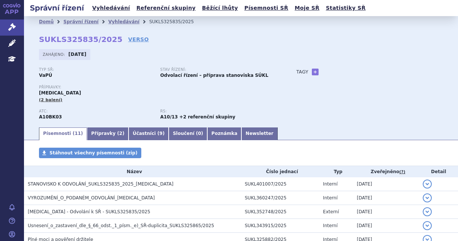 This screenshot has height=241, width=458. Describe the element at coordinates (386, 172) in the screenshot. I see `th: Zveřejněno` at that location.